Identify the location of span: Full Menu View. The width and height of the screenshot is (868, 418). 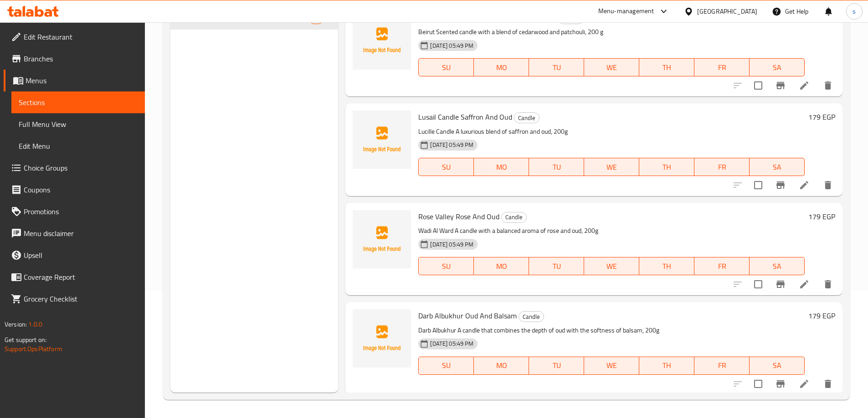
(78, 124).